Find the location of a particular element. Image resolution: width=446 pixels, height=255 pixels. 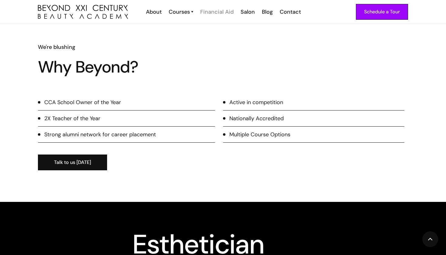

a: Schedule a Tour is located at coordinates (382, 12).